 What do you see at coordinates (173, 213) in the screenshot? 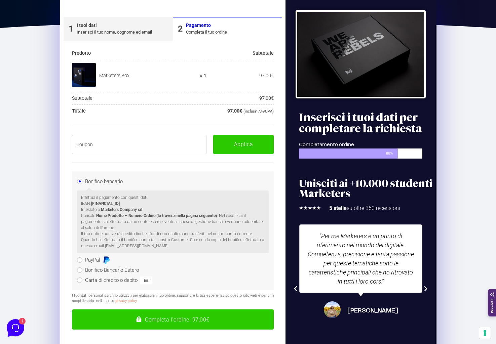
I see `p: Effettua il pagamento con questi dati. IBAN: Intestato a: Causale: . Nel caso i cui il pagamento ...` at bounding box center [173, 213].